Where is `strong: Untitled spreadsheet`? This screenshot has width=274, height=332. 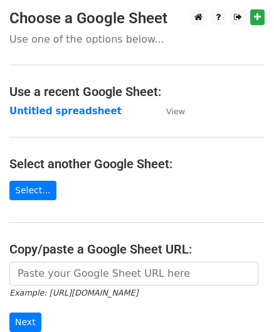
strong: Untitled spreadsheet is located at coordinates (65, 111).